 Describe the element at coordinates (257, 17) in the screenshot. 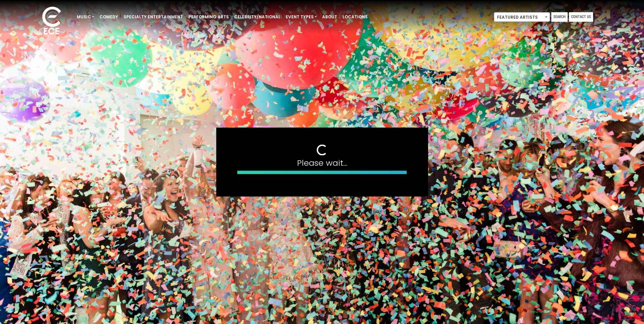

I see `a: Celebrity/National` at that location.